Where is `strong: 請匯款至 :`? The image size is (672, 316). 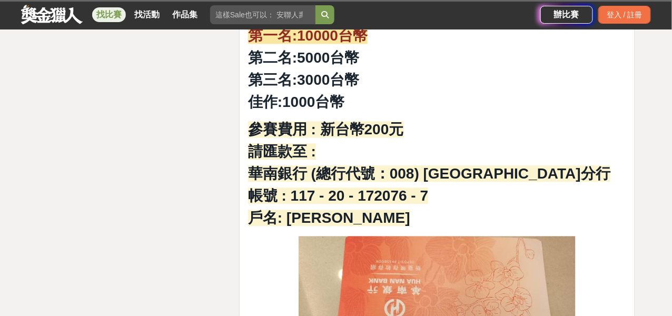 strong: 請匯款至 : is located at coordinates (282, 151).